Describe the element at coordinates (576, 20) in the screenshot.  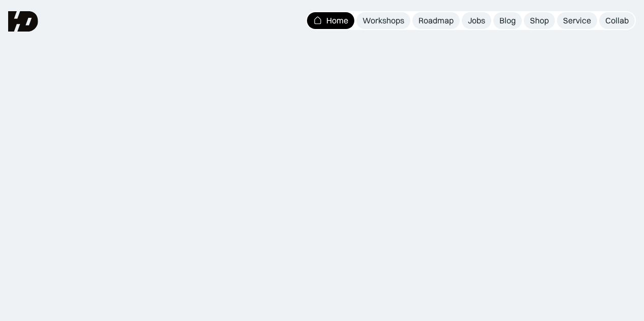
I see `div: Service` at that location.